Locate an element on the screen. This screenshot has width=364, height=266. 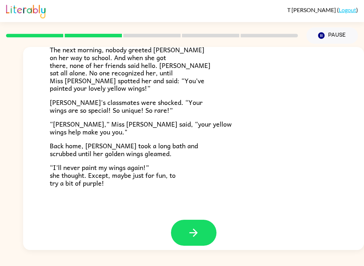
img: Literably is located at coordinates (26, 11).